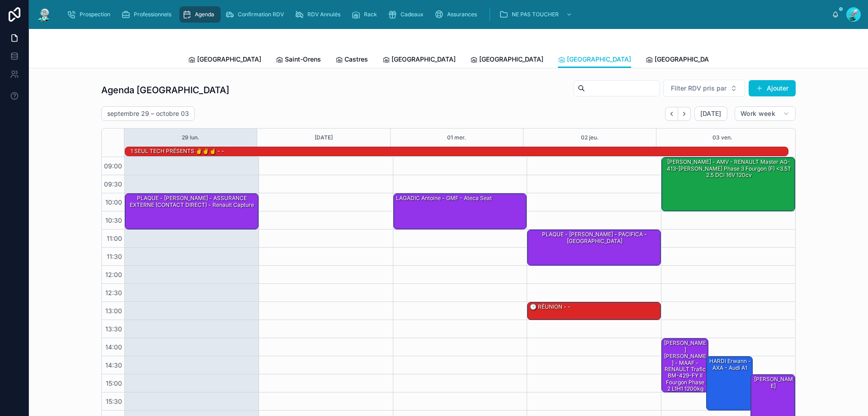  Describe the element at coordinates (536, 15) in the screenshot. I see `a: NE PAS TOUCHER` at that location.